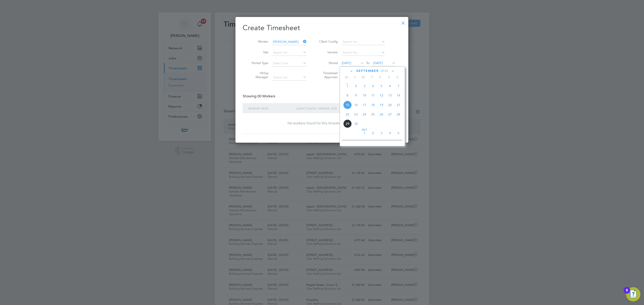 The height and width of the screenshot is (305, 644). What do you see at coordinates (364, 130) in the screenshot?
I see `span: Oct` at bounding box center [364, 130].